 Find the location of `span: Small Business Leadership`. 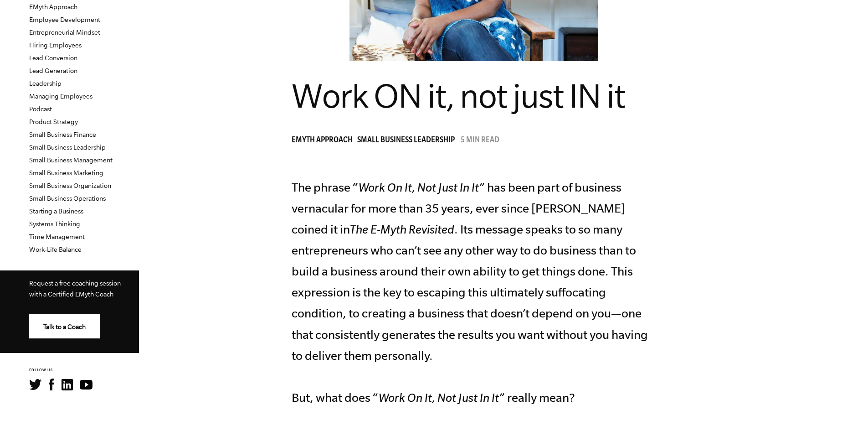

span: Small Business Leadership is located at coordinates (406, 140).